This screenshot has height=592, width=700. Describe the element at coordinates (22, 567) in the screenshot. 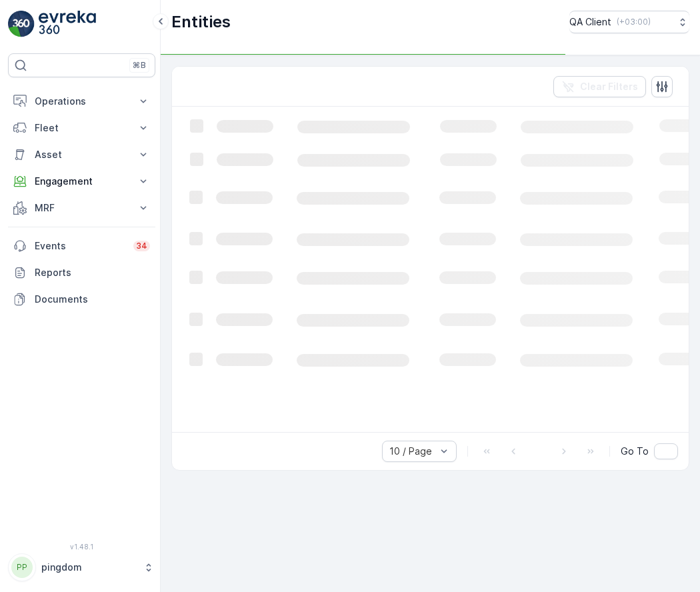

I see `div: PP` at that location.